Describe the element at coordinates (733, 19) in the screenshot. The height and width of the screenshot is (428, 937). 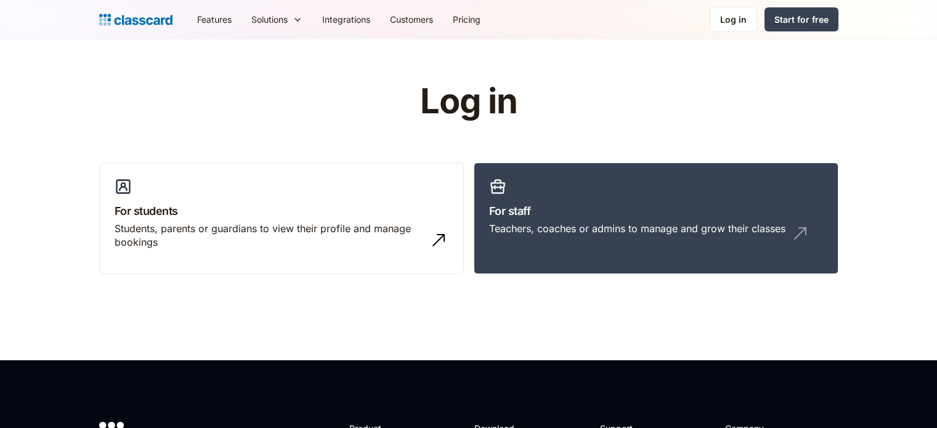
I see `a: Log in` at that location.